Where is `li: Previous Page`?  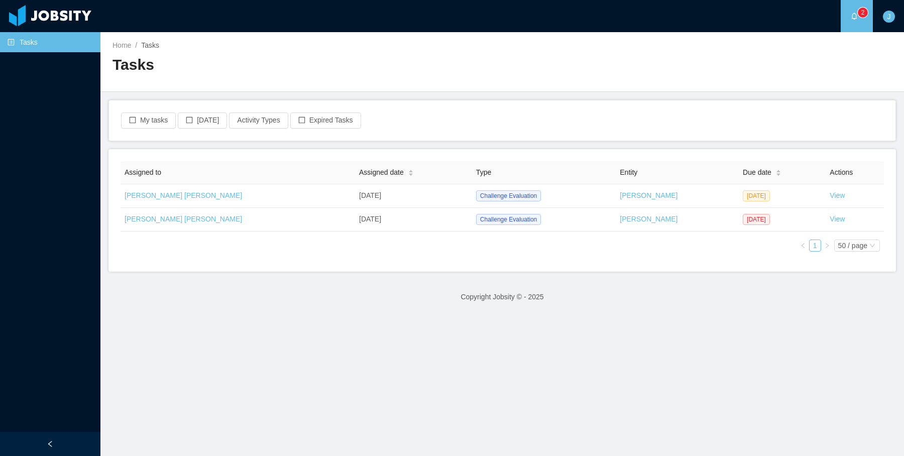 li: Previous Page is located at coordinates (803, 245).